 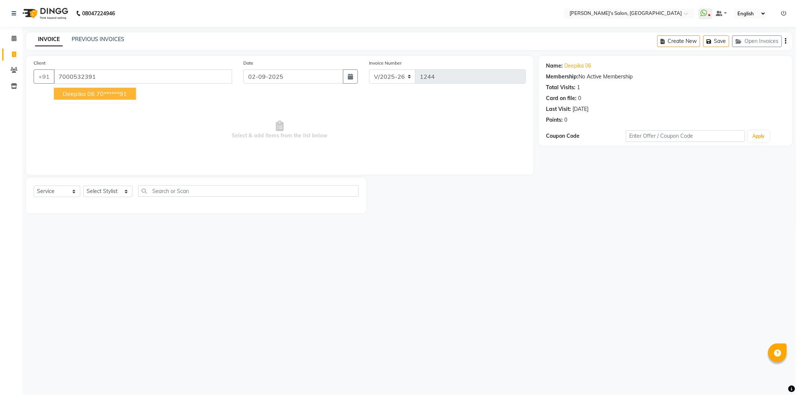 I want to click on label: Invoice Number, so click(x=385, y=63).